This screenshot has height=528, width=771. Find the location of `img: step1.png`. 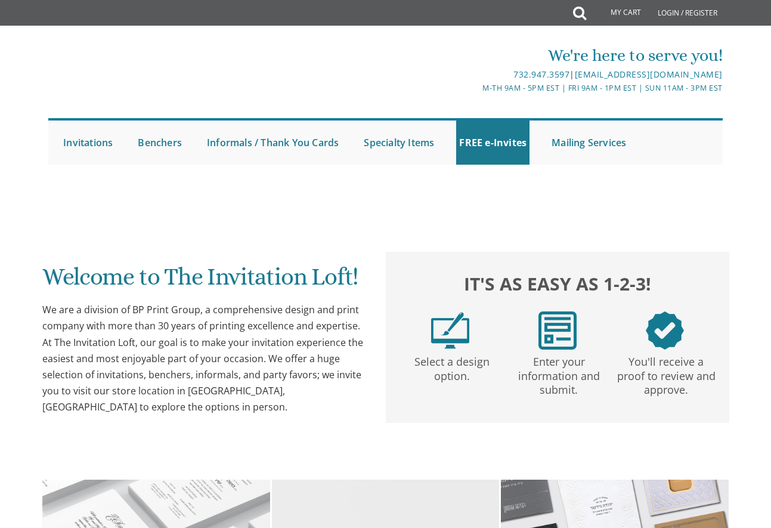

img: step1.png is located at coordinates (450, 330).